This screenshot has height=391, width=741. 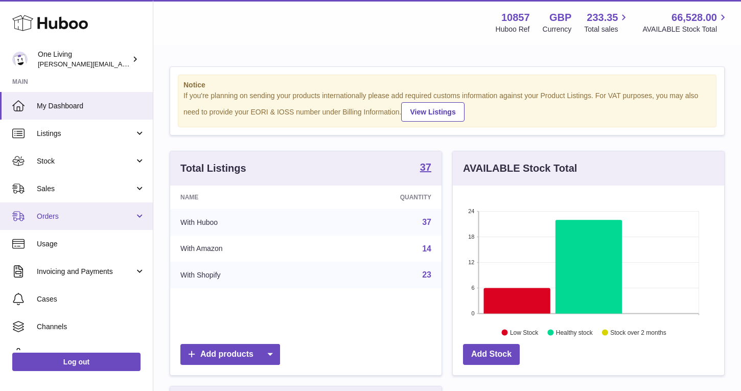 What do you see at coordinates (447, 106) in the screenshot?
I see `div: If you're planning on sending your products internationally please add required customs informati...` at bounding box center [447, 106].